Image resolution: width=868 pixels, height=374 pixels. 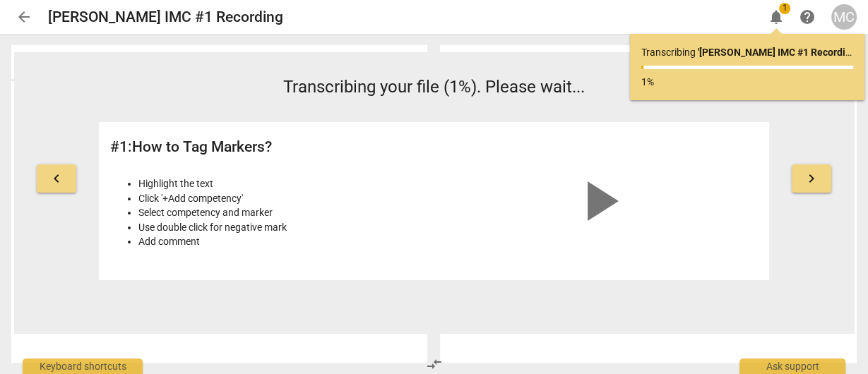 What do you see at coordinates (599, 201) in the screenshot?
I see `span: play_arrow` at bounding box center [599, 201].